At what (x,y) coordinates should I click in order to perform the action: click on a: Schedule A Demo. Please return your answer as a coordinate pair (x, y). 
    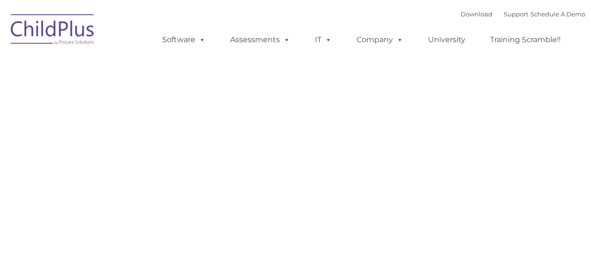
    Looking at the image, I should click on (558, 14).